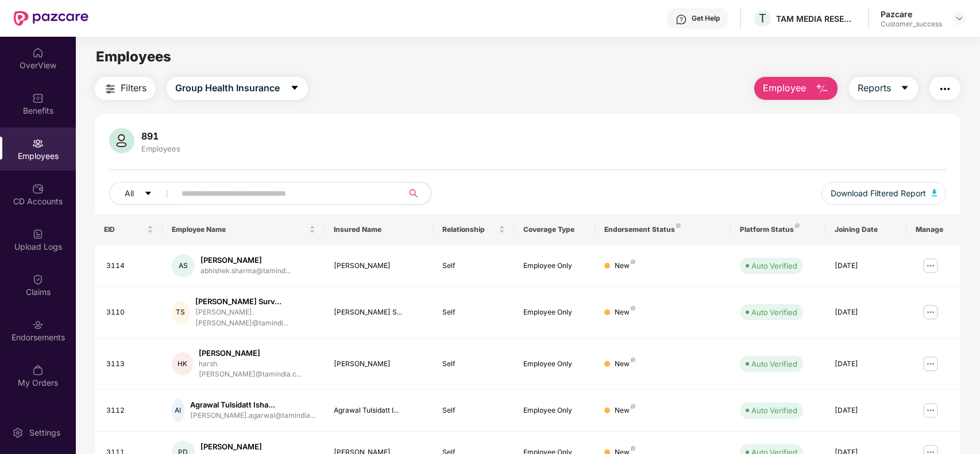  What do you see at coordinates (38, 370) in the screenshot?
I see `img: svg+xml;base64,PHN2ZyBpZD0iTXlfT3JkZXJzIiBkYXRhLW5hbWU9Ik15IE9yZGVycyIgeG1sbnM9Imh0dHA6Ly93d3cudz...` at bounding box center [38, 370].